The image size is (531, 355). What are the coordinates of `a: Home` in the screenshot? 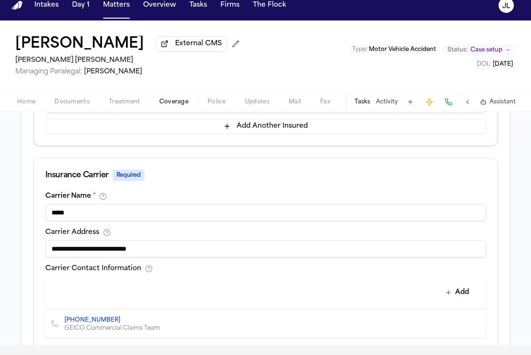 It's located at (17, 5).